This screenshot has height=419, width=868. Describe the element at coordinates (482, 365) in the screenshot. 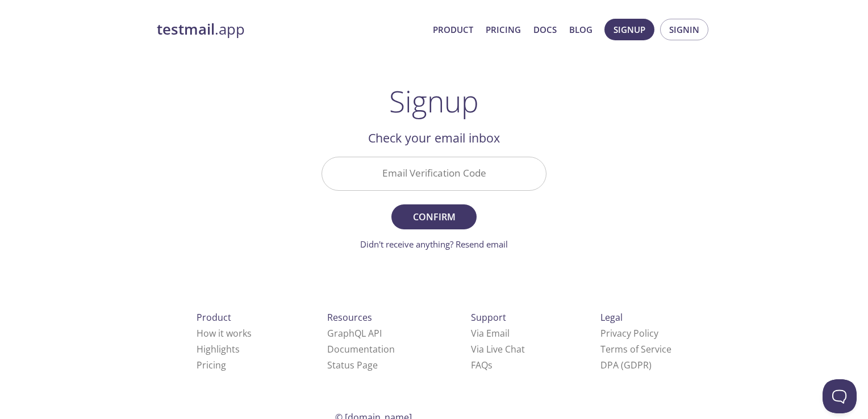

I see `a: FAQ` at that location.